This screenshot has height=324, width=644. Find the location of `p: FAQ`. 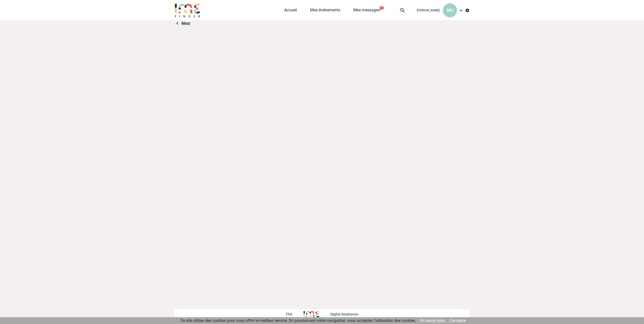

p: FAQ is located at coordinates (289, 314).